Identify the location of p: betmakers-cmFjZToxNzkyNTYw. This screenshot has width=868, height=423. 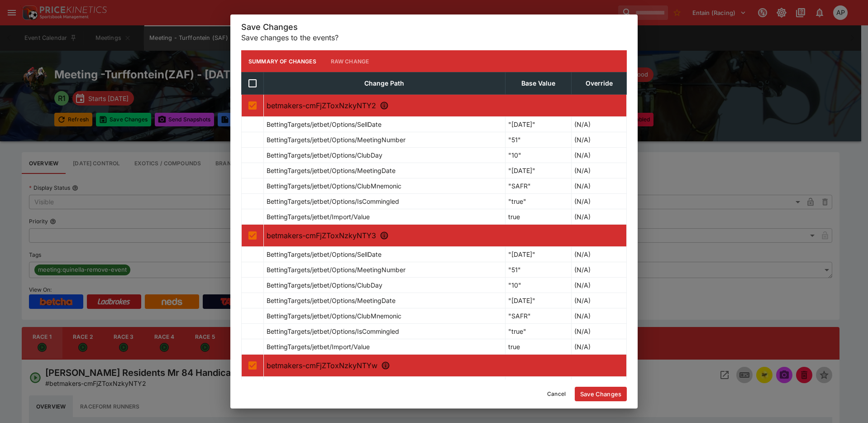
(445, 365).